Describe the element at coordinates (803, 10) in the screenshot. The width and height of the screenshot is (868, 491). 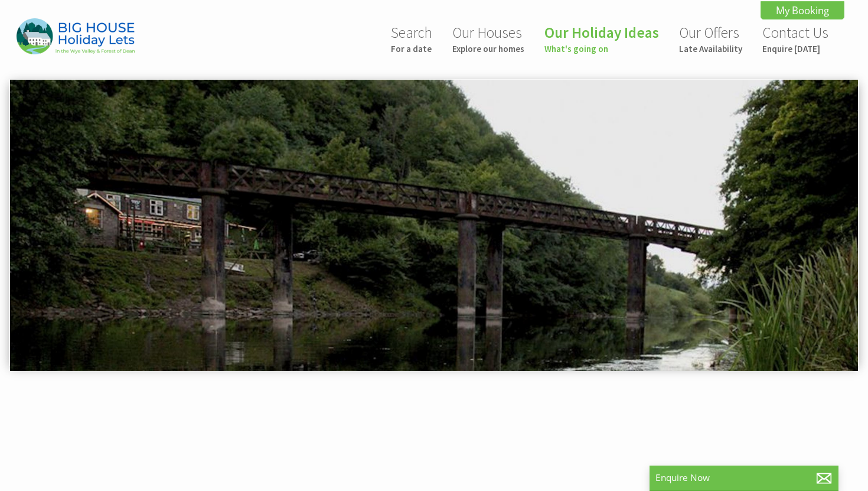
I see `a: My Booking` at that location.